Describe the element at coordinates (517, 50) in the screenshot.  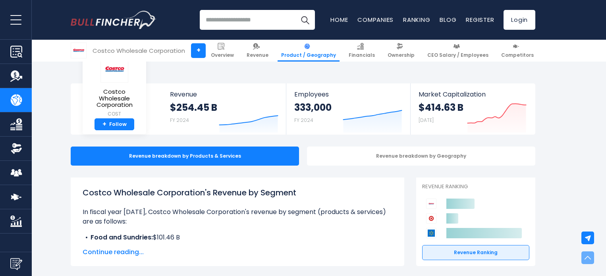
I see `a: Competitors` at that location.